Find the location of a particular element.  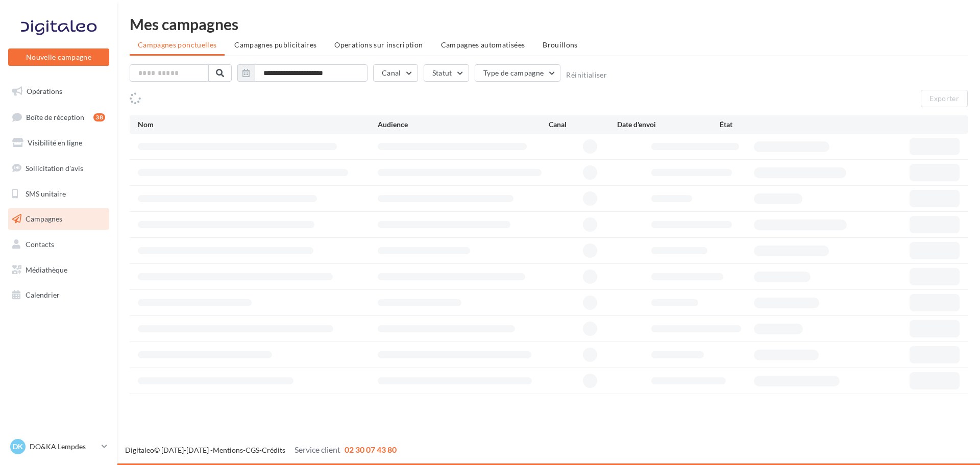

span: Campagnes automatisées is located at coordinates (483, 44).